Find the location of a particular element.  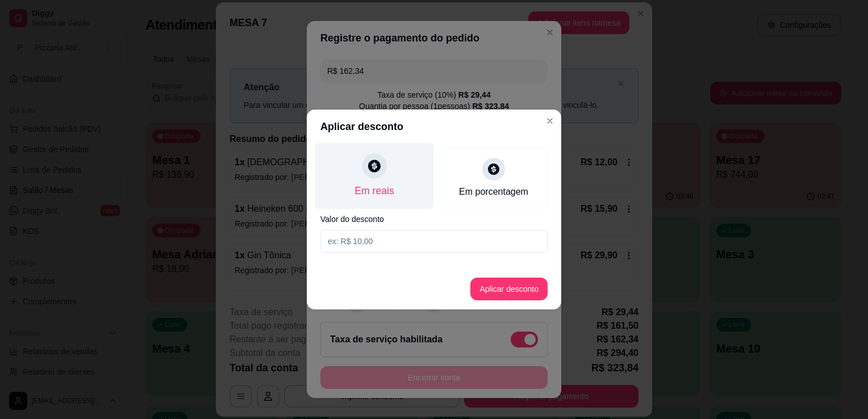

label: Valor do desconto is located at coordinates (434, 220).